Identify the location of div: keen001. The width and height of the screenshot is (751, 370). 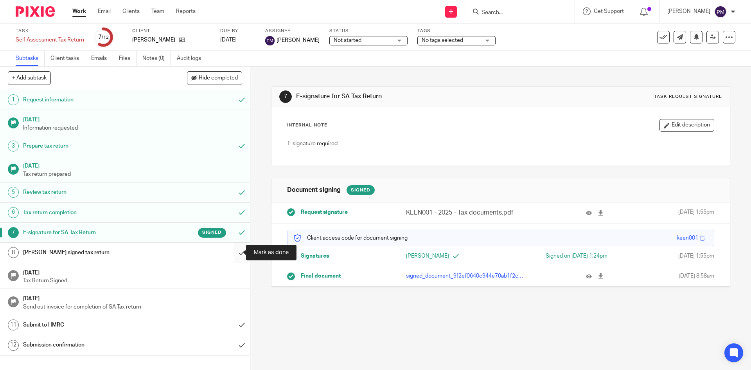
(687, 238).